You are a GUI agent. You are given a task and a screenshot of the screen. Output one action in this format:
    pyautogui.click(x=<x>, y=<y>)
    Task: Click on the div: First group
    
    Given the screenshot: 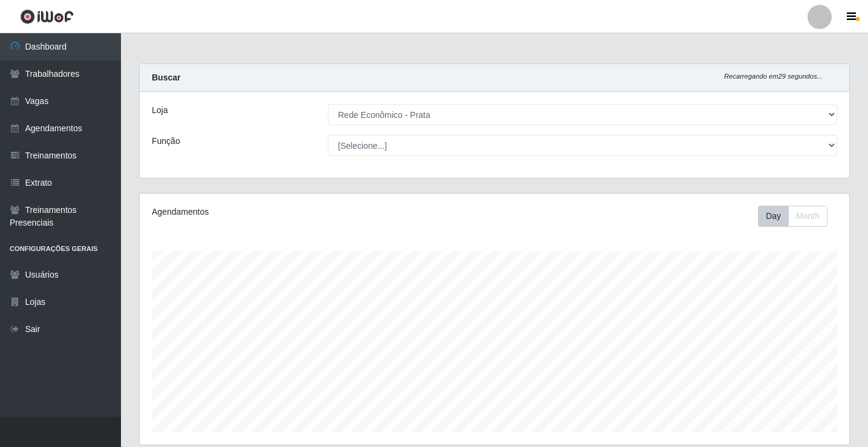 What is the action you would take?
    pyautogui.click(x=792, y=216)
    